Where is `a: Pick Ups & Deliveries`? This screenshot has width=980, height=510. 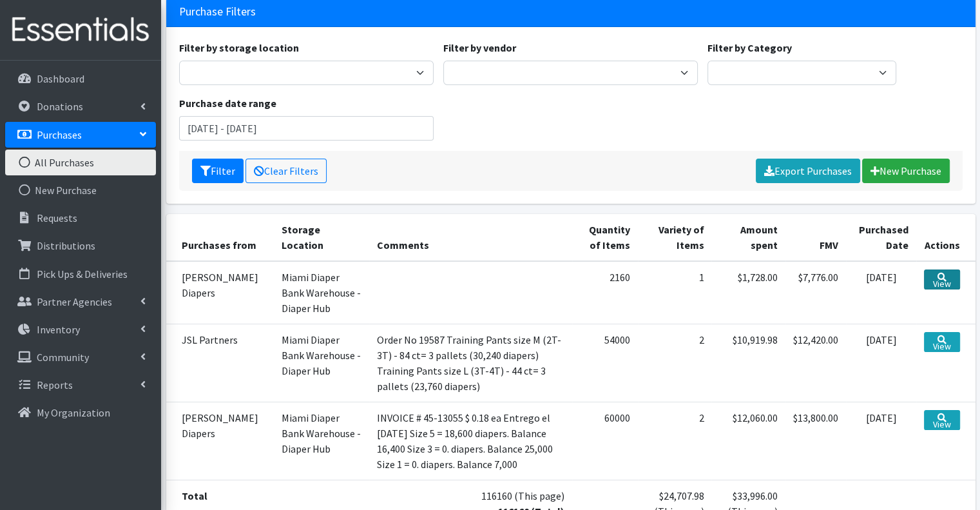
a: Pick Ups & Deliveries is located at coordinates (81, 274).